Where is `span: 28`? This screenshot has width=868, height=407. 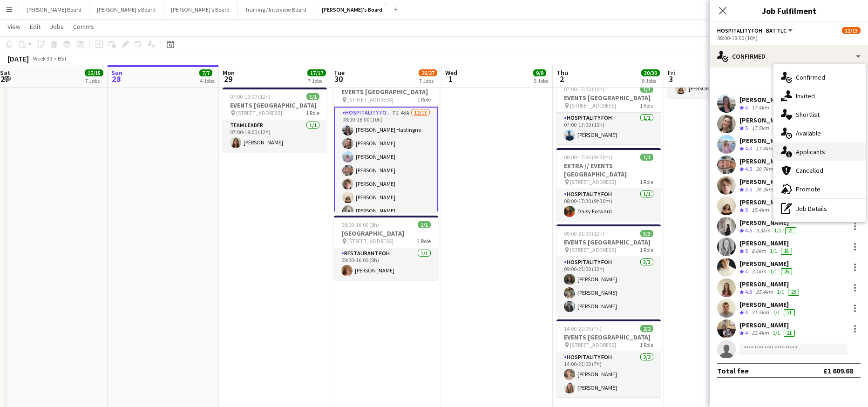
span: 28 is located at coordinates (116, 79).